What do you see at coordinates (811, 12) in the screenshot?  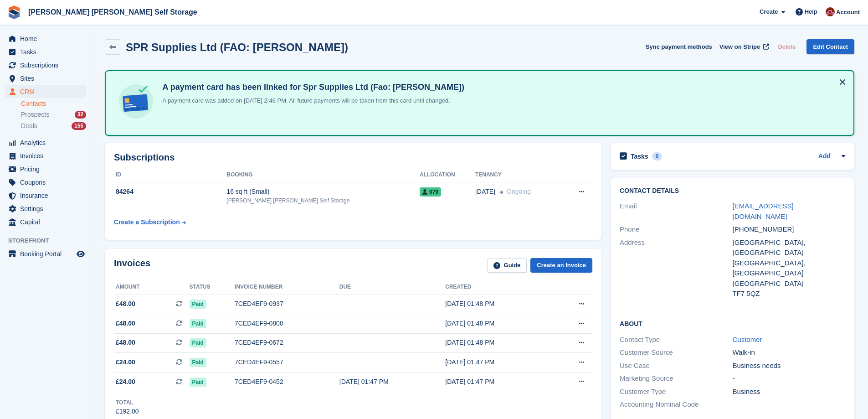 I see `span: Help` at bounding box center [811, 12].